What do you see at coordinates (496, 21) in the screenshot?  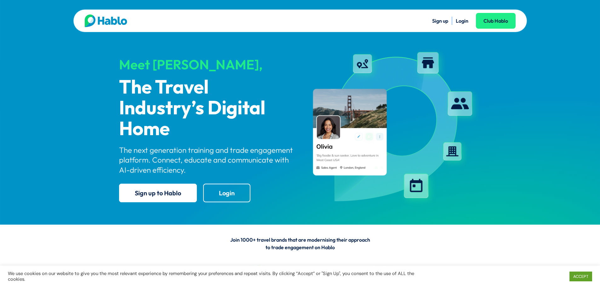 I see `a: Club Hablo` at bounding box center [496, 21].